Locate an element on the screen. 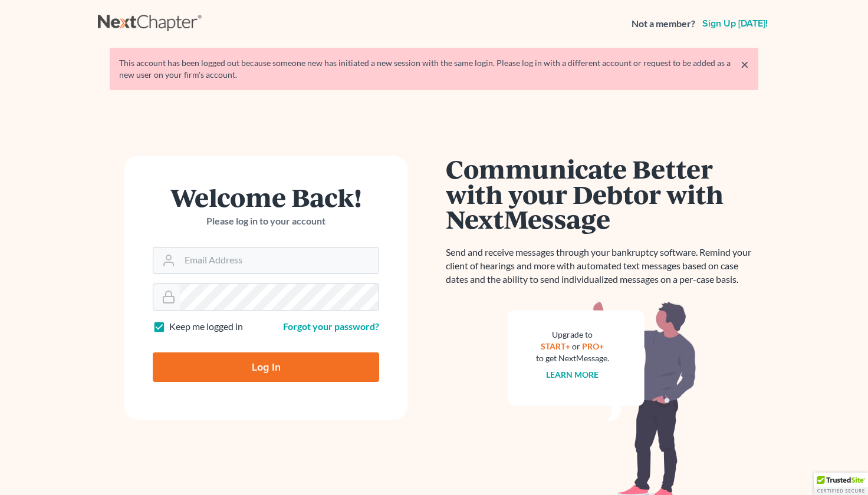 The image size is (868, 495). input: Email Address is located at coordinates (278, 261).